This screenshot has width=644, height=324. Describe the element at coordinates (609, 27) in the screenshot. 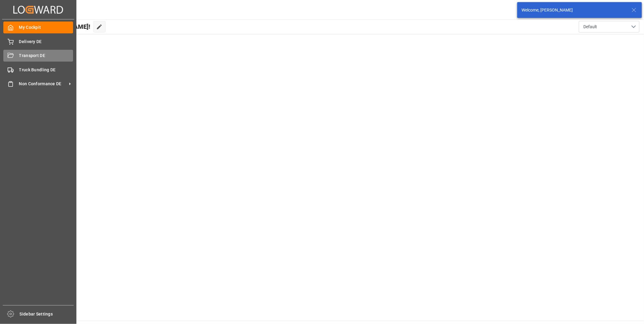

I see `button: open menu` at that location.